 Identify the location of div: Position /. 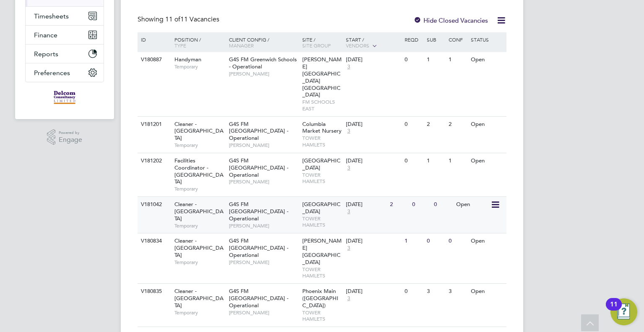
(197, 42).